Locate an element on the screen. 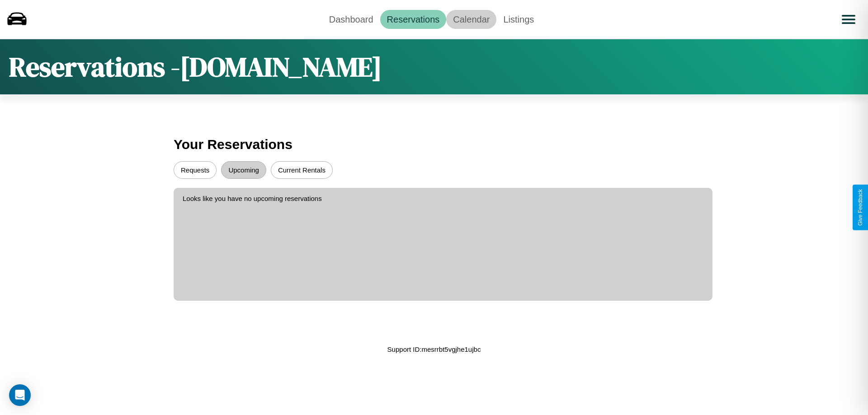  p: Support ID: mesrrbt5vgjhe1ujbc is located at coordinates (434, 349).